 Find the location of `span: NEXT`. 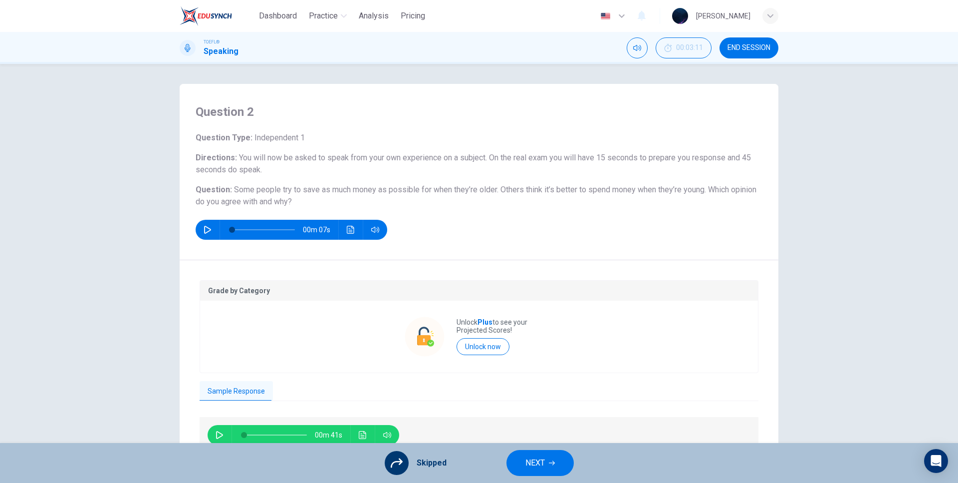

span: NEXT is located at coordinates (535, 463).